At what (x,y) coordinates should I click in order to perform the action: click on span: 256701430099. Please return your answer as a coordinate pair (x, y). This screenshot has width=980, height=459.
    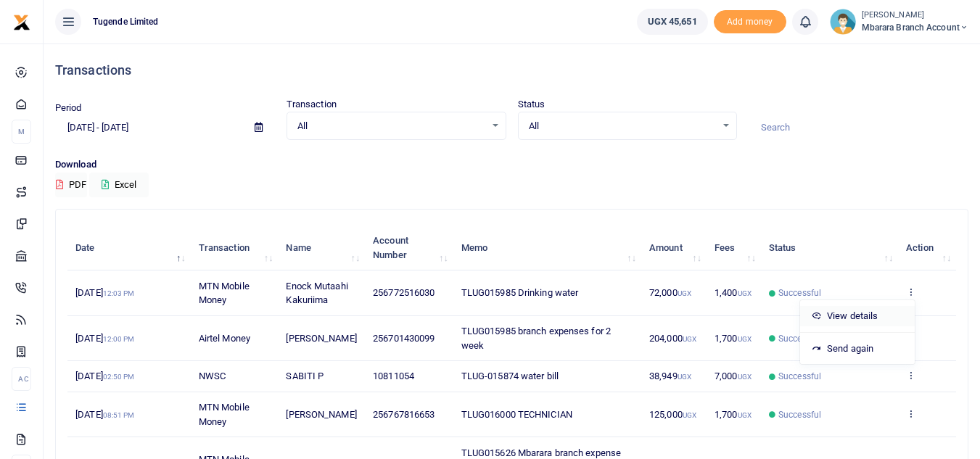
    Looking at the image, I should click on (403, 338).